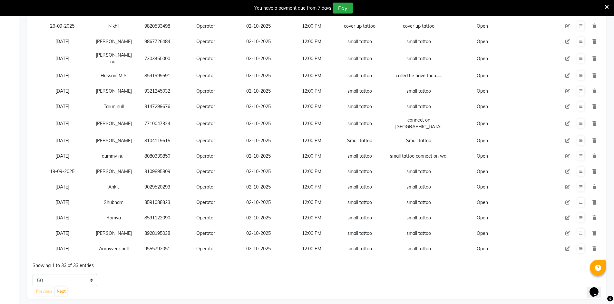  Describe the element at coordinates (113, 249) in the screenshot. I see `td: Aaravveer null` at that location.